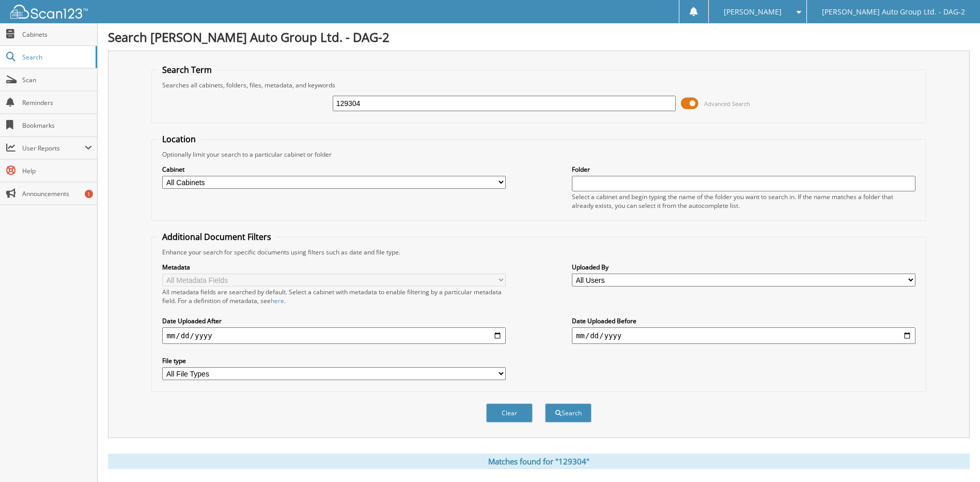  I want to click on label: Metadata, so click(334, 267).